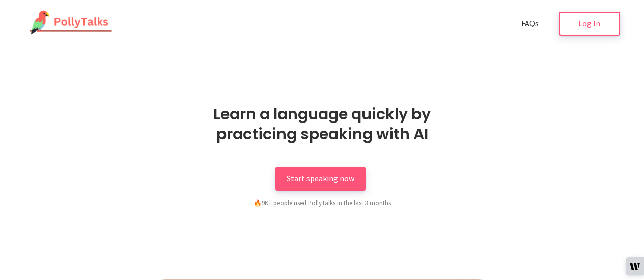  Describe the element at coordinates (320, 178) in the screenshot. I see `a: Start speaking now` at that location.